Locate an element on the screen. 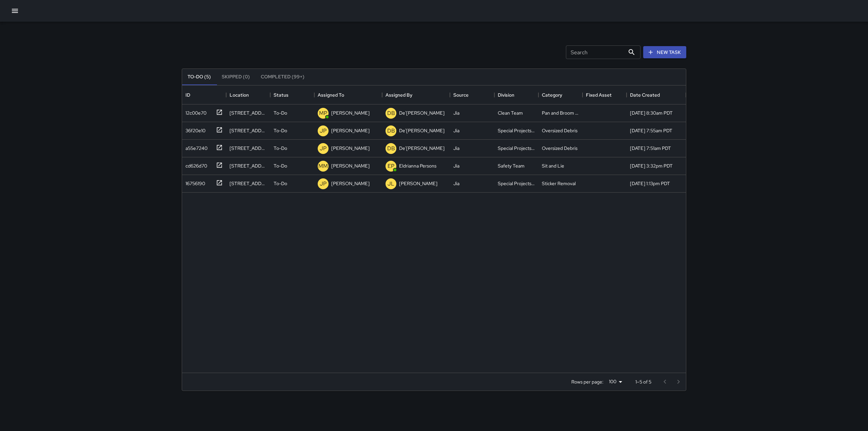 This screenshot has width=868, height=431. div: 12c00e70 is located at coordinates (194, 111).